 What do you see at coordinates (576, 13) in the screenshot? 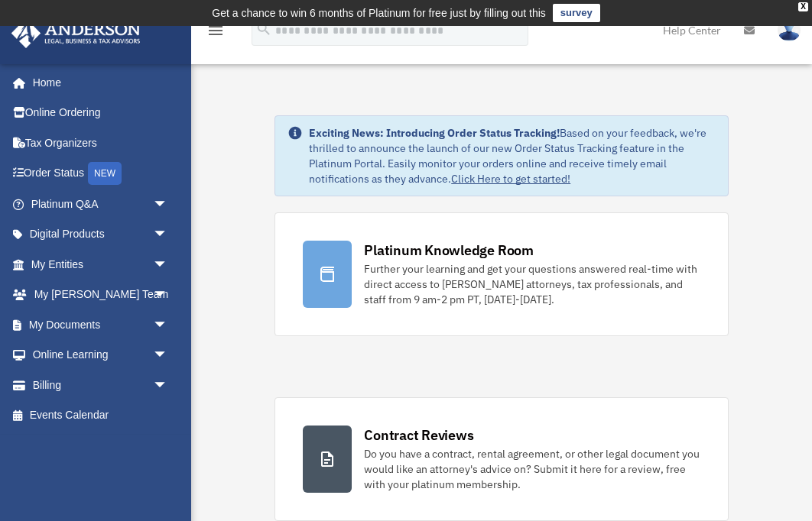
I see `a: survey` at bounding box center [576, 13].